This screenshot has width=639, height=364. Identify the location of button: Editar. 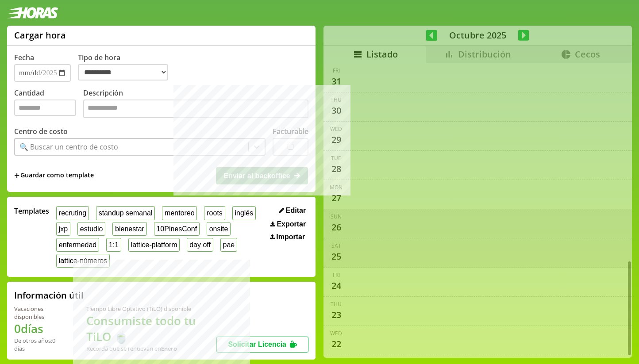
(292, 211).